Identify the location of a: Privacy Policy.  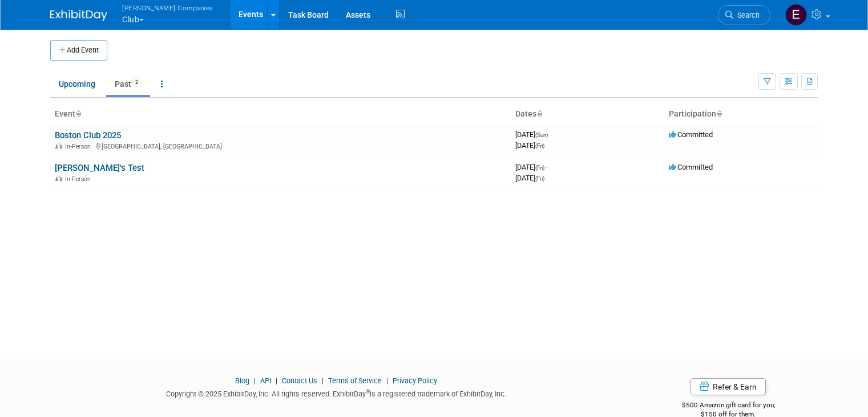
(415, 380).